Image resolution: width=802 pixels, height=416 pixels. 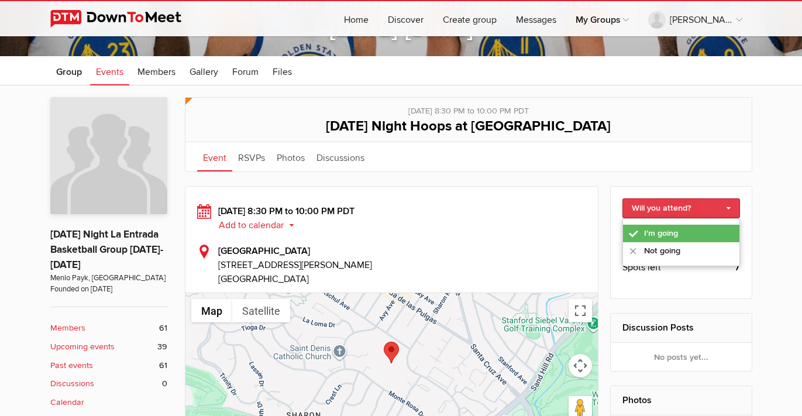 What do you see at coordinates (282, 72) in the screenshot?
I see `span: Files` at bounding box center [282, 72].